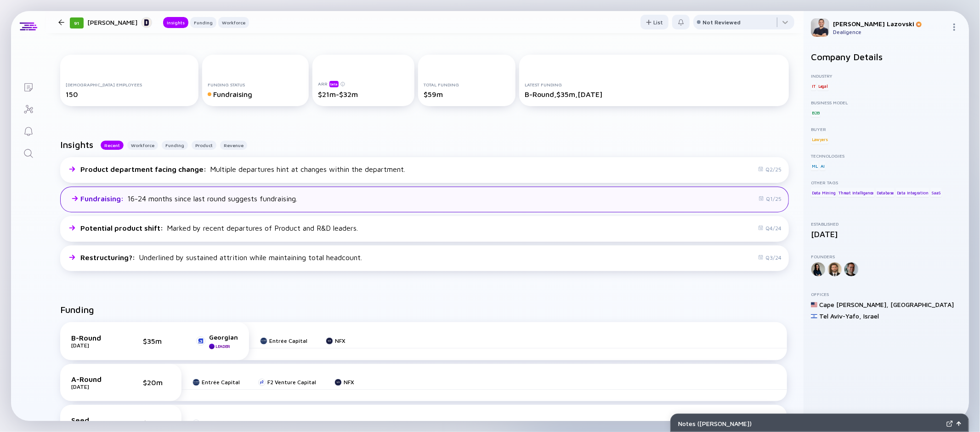 The image size is (980, 432). What do you see at coordinates (886, 183) in the screenshot?
I see `div: Other Tags` at bounding box center [886, 183].